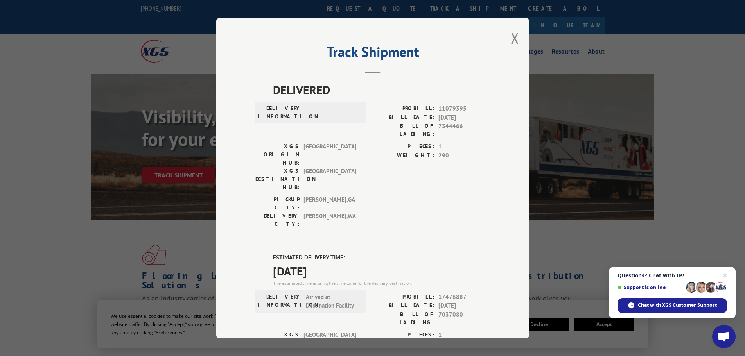  What do you see at coordinates (464, 318) in the screenshot?
I see `span: 7037080` at bounding box center [464, 318].